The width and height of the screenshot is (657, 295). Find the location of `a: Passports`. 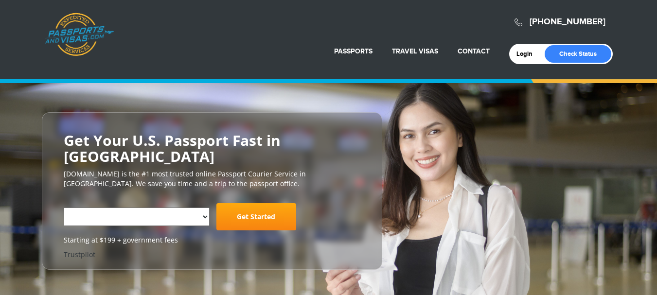

a: Passports is located at coordinates (353, 51).